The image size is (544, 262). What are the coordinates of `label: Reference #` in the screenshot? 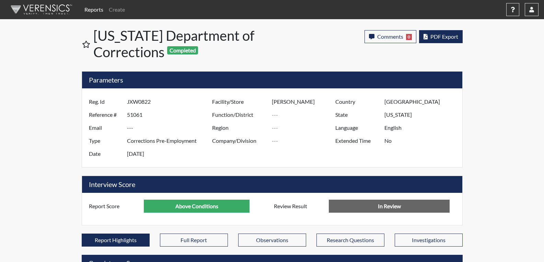 It's located at (105, 115).